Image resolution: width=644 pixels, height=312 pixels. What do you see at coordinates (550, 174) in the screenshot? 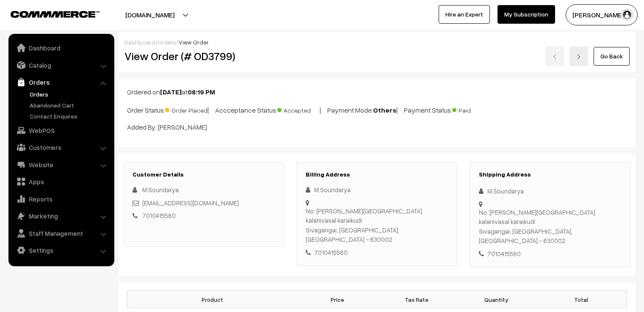
I see `h3: Shipping Address` at bounding box center [550, 174].